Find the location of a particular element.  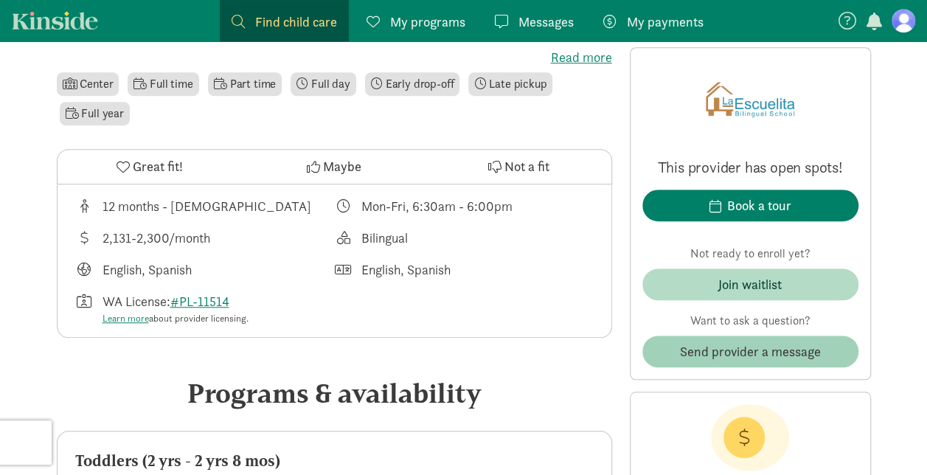

a: Kinside is located at coordinates (55, 20).